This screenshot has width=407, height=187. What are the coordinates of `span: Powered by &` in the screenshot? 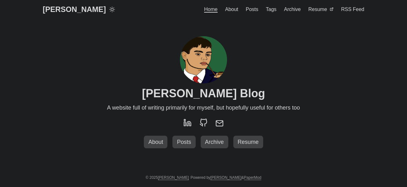 It's located at (226, 177).